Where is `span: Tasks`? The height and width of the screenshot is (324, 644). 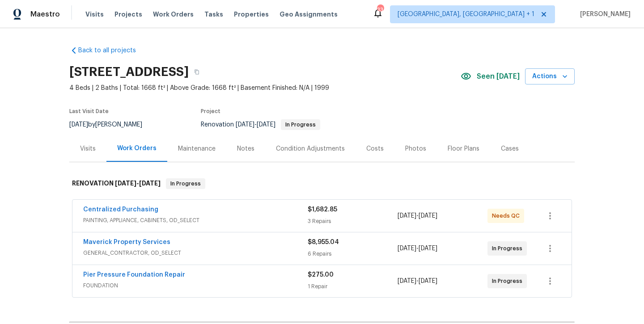 span: Tasks is located at coordinates (214, 14).